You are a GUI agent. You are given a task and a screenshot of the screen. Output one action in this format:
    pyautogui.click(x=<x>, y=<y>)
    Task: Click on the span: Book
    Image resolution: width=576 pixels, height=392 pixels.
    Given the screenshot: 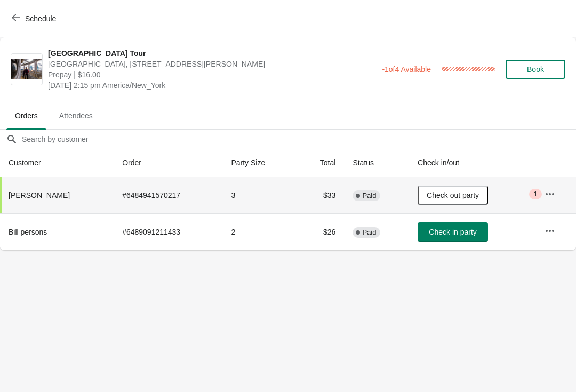 What is the action you would take?
    pyautogui.click(x=536, y=70)
    